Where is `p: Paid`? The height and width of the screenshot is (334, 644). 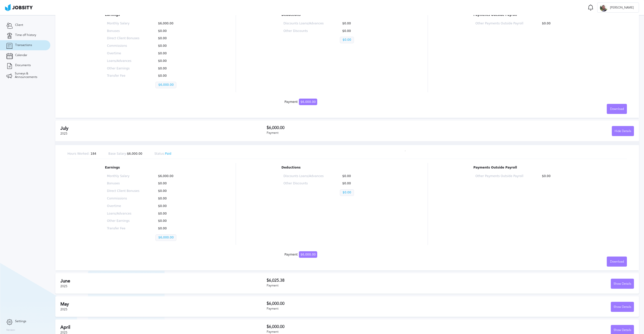
p: Paid is located at coordinates (163, 154).